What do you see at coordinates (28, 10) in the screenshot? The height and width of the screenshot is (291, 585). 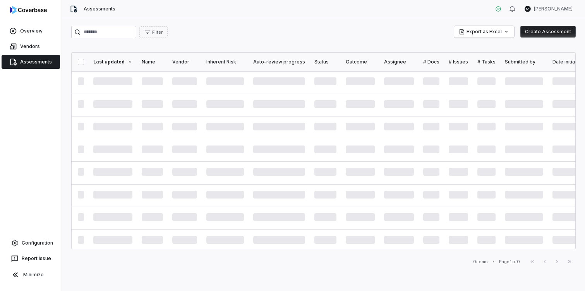 I see `img: logo-D7KZi-bG.svg` at bounding box center [28, 10].